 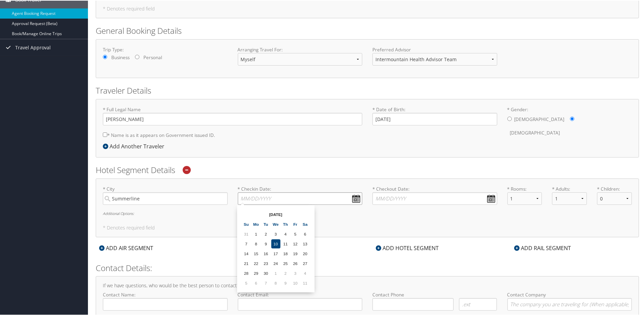 What do you see at coordinates (542, 248) in the screenshot?
I see `div: ADD RAIL SEGMENT` at bounding box center [542, 248].